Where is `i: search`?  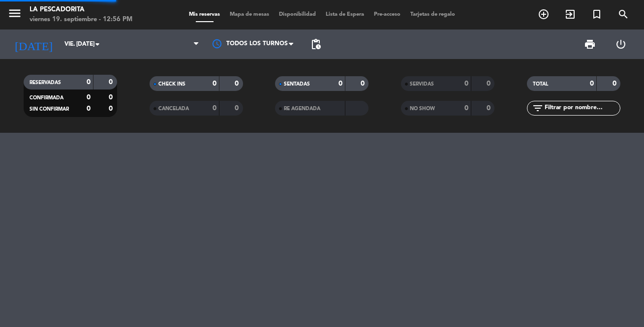
i: search is located at coordinates (623, 14).